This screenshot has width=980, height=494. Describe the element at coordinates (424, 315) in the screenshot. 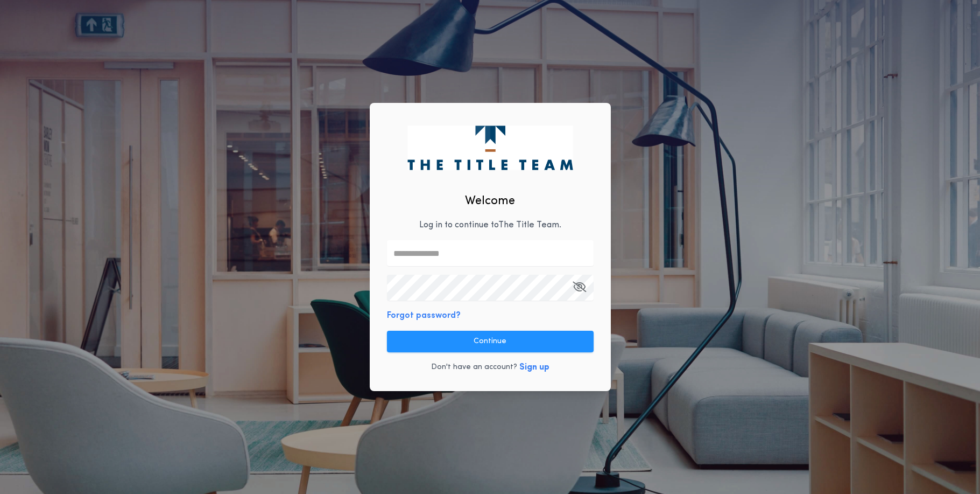

I see `button: Forgot password?` at that location.